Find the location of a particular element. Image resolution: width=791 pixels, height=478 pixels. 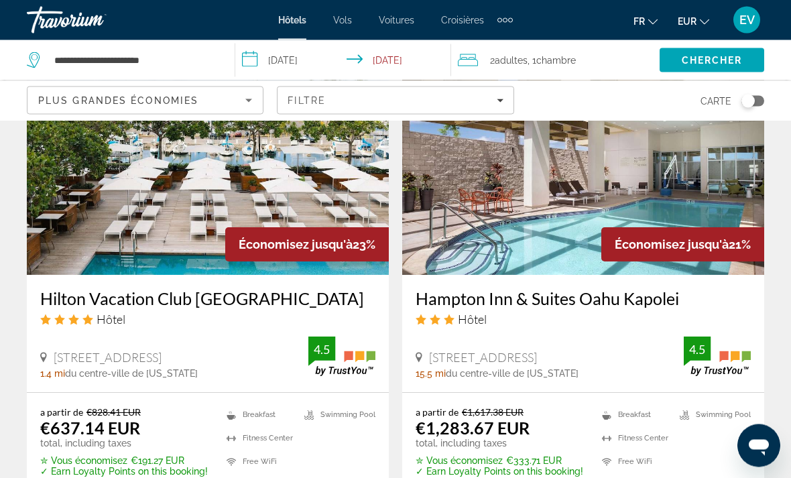

div: 23% is located at coordinates (307, 245).